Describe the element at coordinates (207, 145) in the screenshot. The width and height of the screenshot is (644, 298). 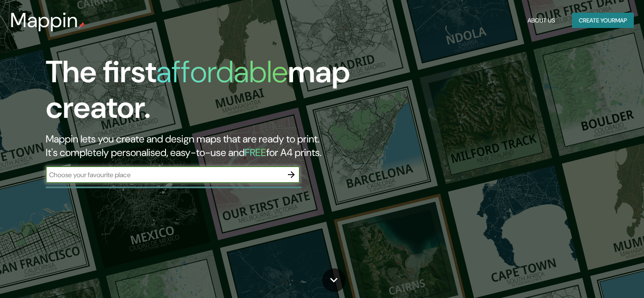
I see `h2: Mappin lets you create and design maps that are ready to print. It's completely personalised, eas...` at that location.